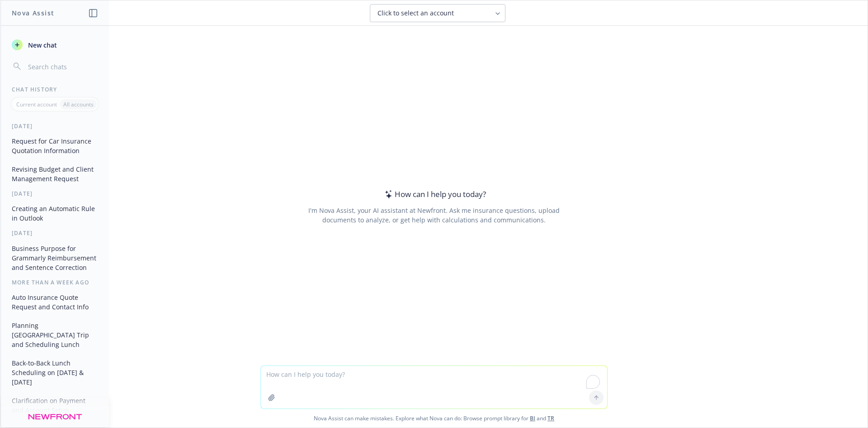  Describe the element at coordinates (33, 13) in the screenshot. I see `h1: Nova Assist` at that location.